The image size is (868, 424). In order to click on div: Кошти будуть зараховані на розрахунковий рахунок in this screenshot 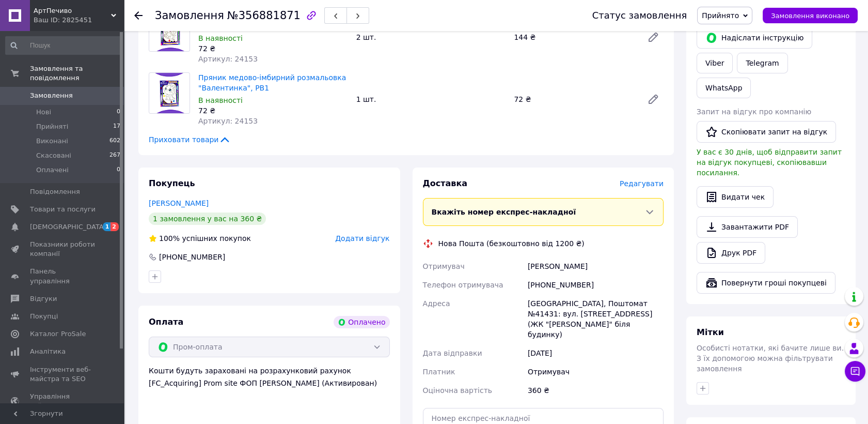, I will do `click(269, 377)`.